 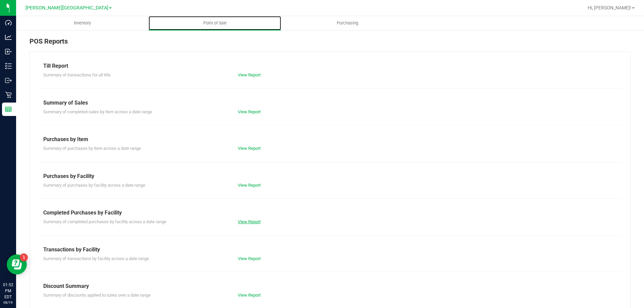 What do you see at coordinates (8, 37) in the screenshot?
I see `inline-svg: Analytics` at bounding box center [8, 37].